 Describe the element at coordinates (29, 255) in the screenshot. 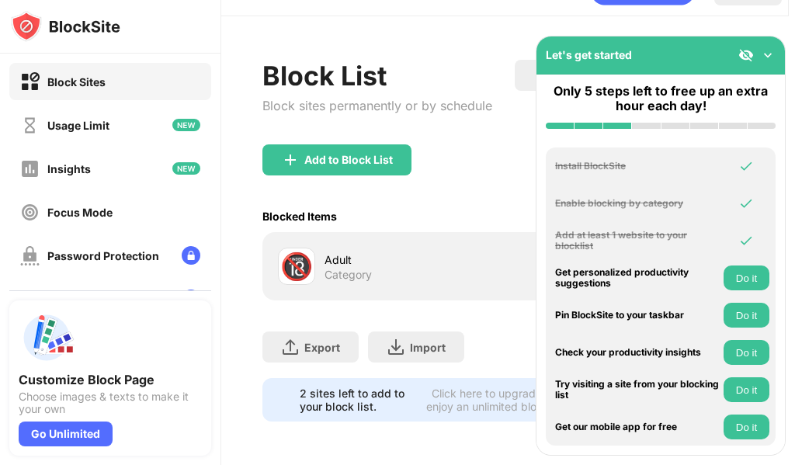

I see `img: password-protection-off.svg` at that location.